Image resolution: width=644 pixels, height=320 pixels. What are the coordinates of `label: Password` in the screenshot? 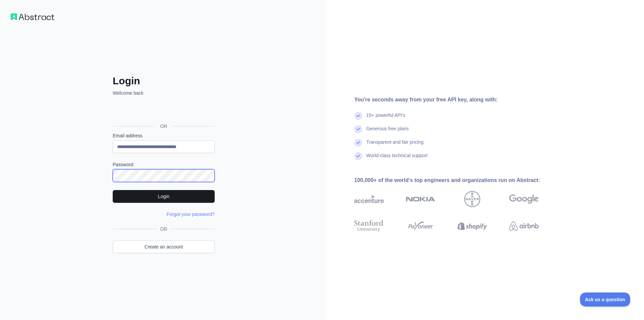 It's located at (163, 164).